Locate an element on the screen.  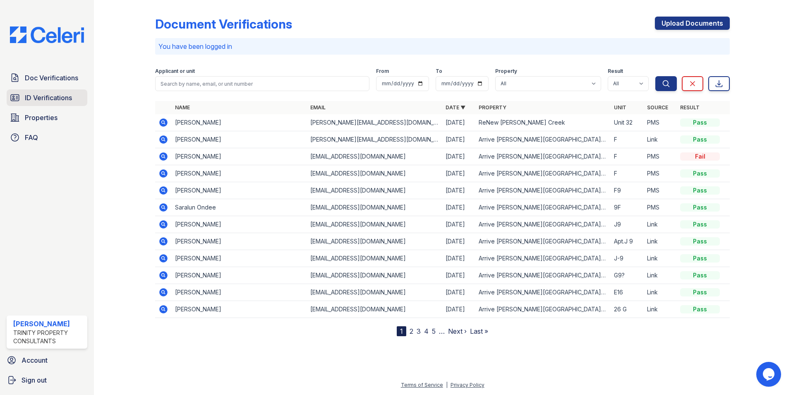
td: J9 is located at coordinates (627, 224).